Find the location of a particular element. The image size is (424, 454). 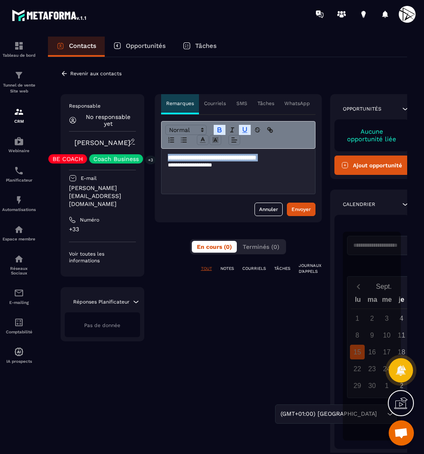

p: +3 is located at coordinates (151, 160).